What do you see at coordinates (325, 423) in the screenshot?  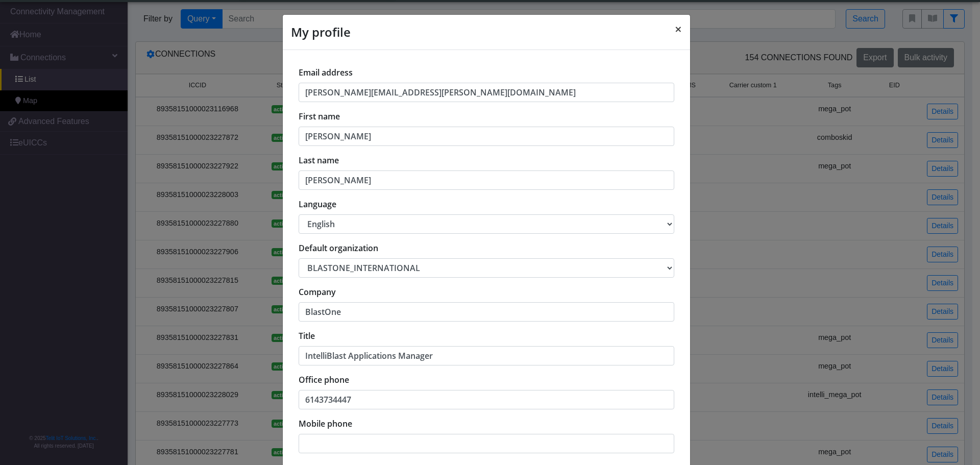 I see `label: Mobile phone` at bounding box center [325, 423].